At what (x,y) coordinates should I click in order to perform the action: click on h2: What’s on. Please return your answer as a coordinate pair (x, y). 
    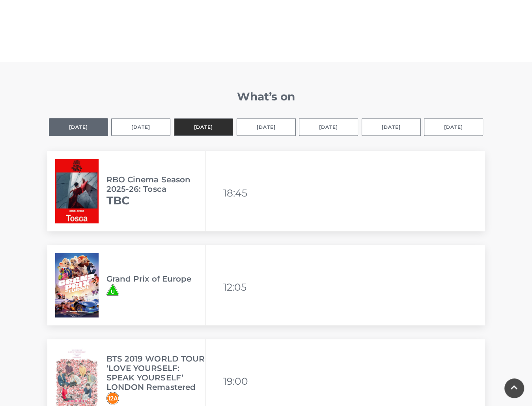
    Looking at the image, I should click on (266, 96).